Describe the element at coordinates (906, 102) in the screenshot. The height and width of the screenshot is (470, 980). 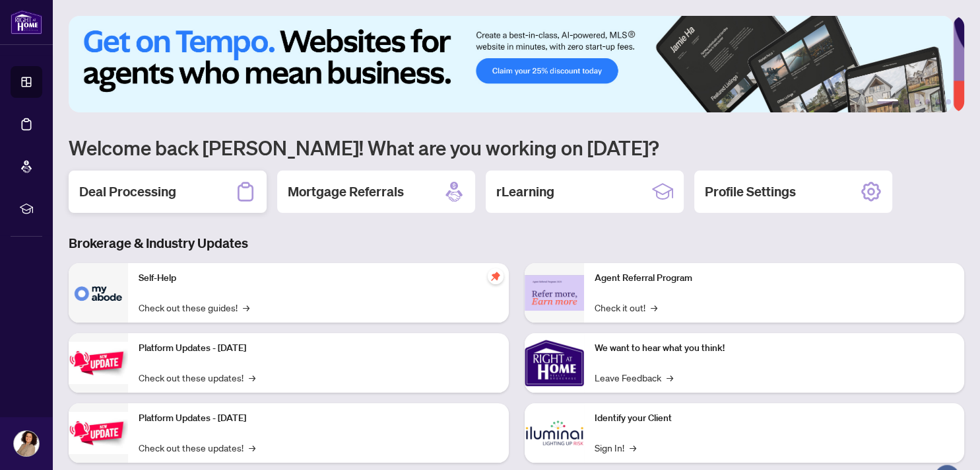
I see `button: 2` at that location.